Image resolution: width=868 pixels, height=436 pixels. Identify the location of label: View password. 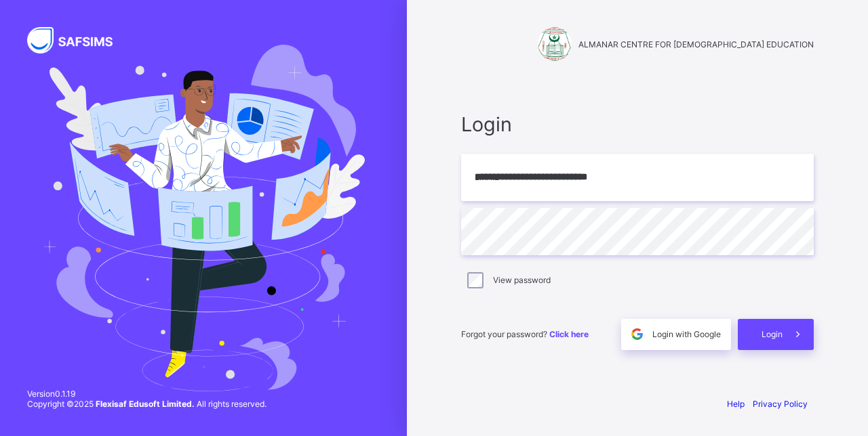
(521, 280).